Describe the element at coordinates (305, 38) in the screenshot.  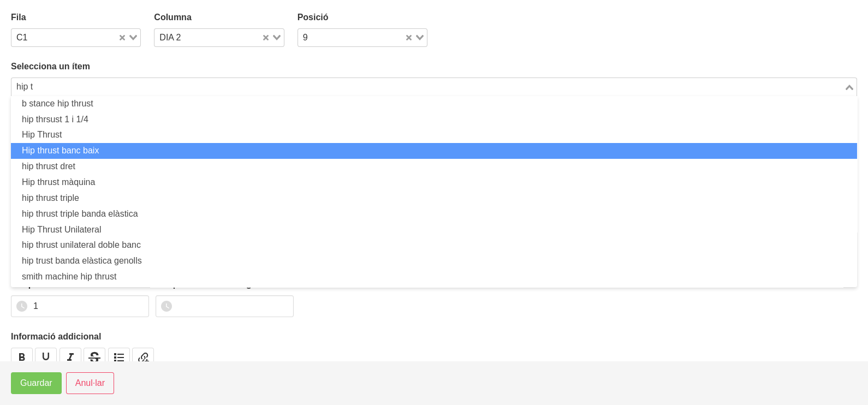
I see `span: 9` at that location.